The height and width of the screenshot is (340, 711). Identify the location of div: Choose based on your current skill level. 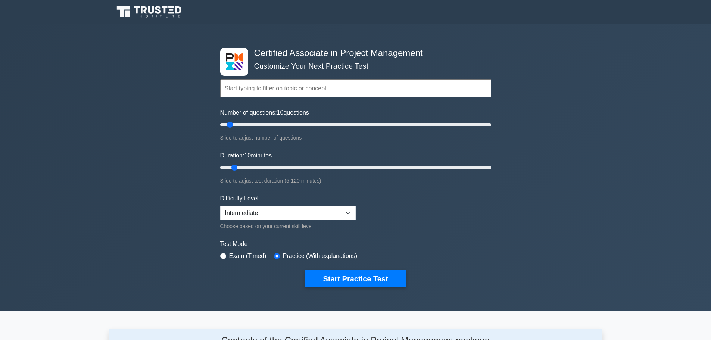
(288, 226).